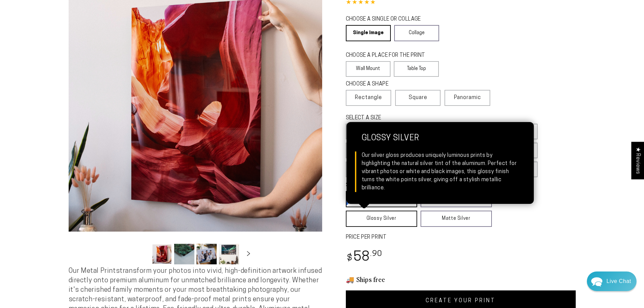 This screenshot has width=644, height=308. What do you see at coordinates (468, 98) in the screenshot?
I see `span: Panoramic` at bounding box center [468, 98].